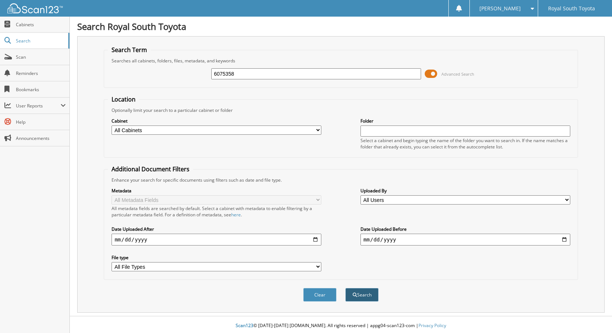 This screenshot has width=612, height=333. What do you see at coordinates (38, 106) in the screenshot?
I see `span: User Reports` at bounding box center [38, 106].